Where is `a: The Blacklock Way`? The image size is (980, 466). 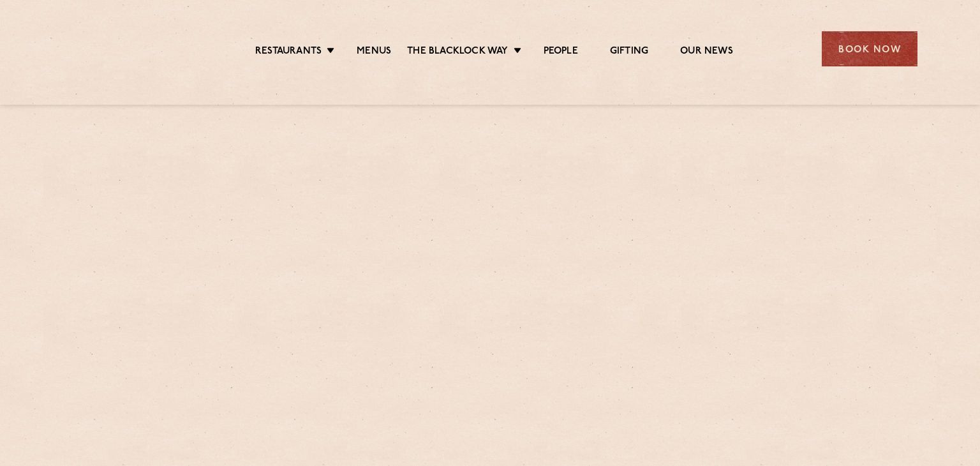 a: The Blacklock Way is located at coordinates (457, 53).